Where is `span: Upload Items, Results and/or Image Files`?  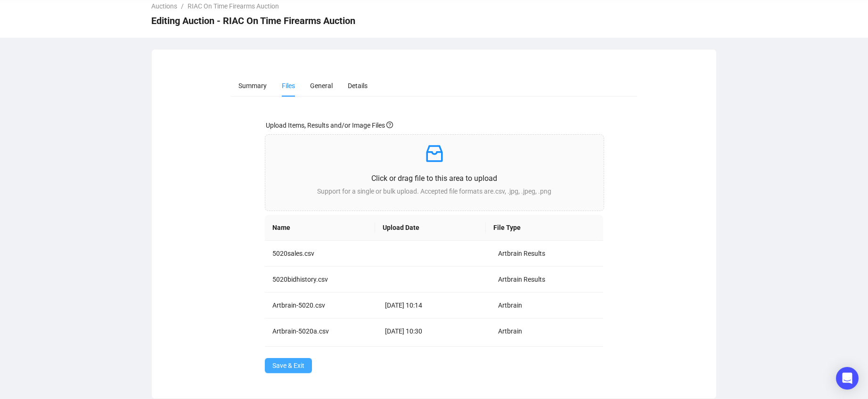
span: Upload Items, Results and/or Image Files is located at coordinates (329, 125).